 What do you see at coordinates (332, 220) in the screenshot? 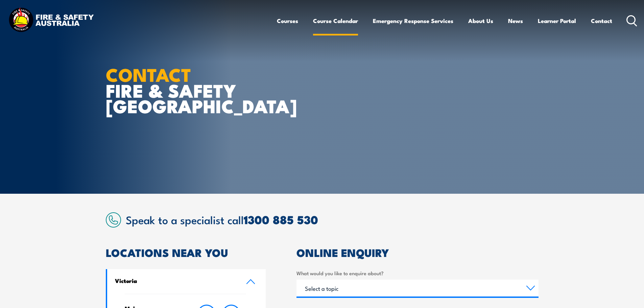
I see `h2: Speak to a specialist call` at bounding box center [332, 220].